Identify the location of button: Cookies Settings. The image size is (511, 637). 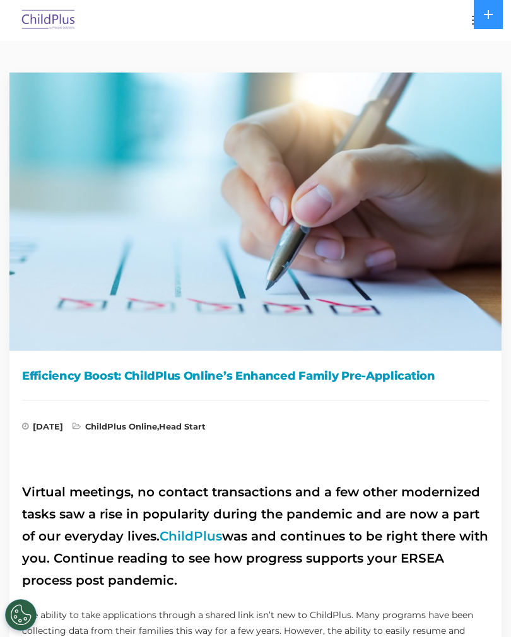
(21, 615).